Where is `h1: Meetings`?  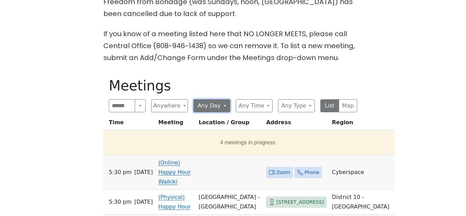
h1: Meetings is located at coordinates (233, 86).